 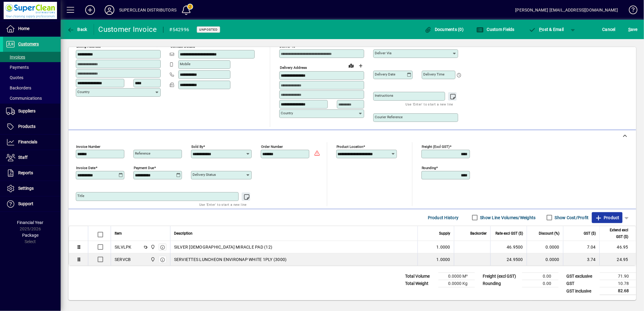 I want to click on mat-label: Instructions, so click(x=384, y=96).